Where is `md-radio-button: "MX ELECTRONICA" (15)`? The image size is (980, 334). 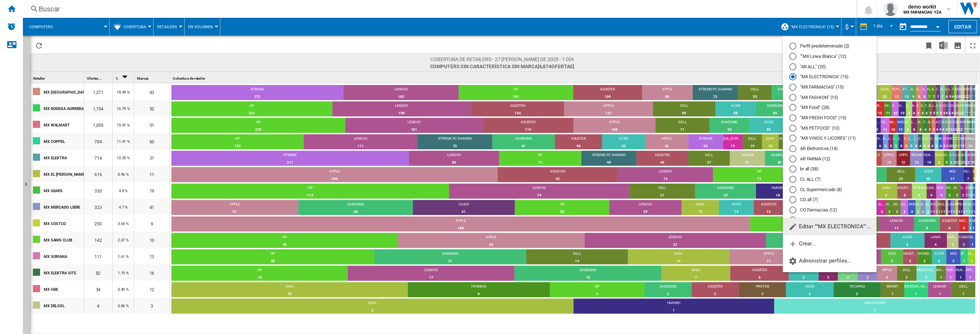 md-radio-button: "MX ELECTRONICA" (15) is located at coordinates (830, 77).